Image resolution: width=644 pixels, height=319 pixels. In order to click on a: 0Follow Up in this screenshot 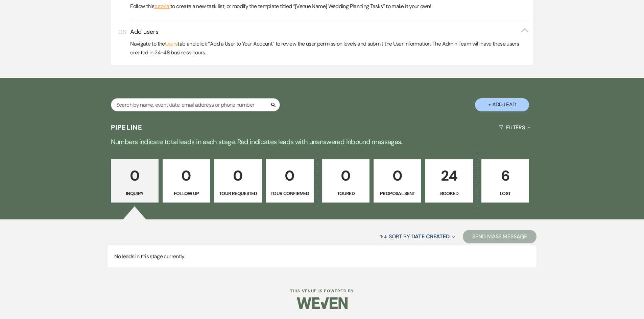, I will do `click(186, 181)`.